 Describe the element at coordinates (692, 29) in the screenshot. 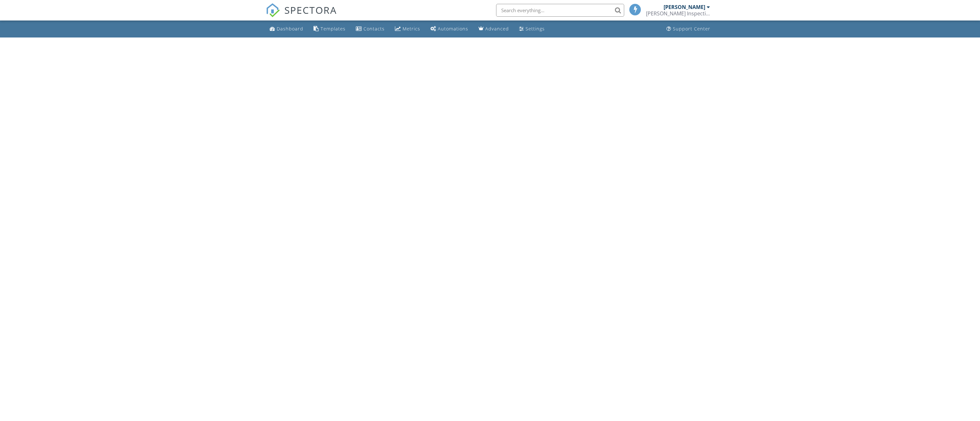

I see `div: Support Center` at that location.